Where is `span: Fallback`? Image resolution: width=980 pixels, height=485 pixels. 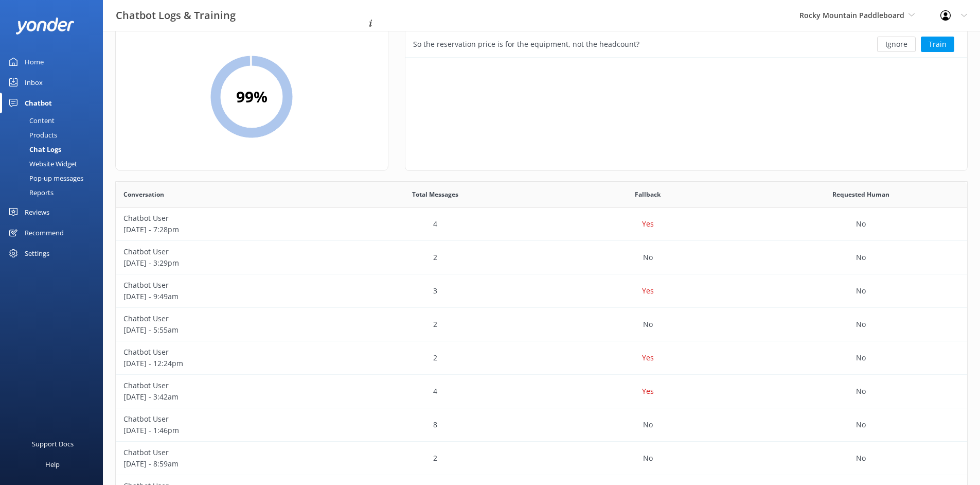
span: Fallback is located at coordinates (648, 194).